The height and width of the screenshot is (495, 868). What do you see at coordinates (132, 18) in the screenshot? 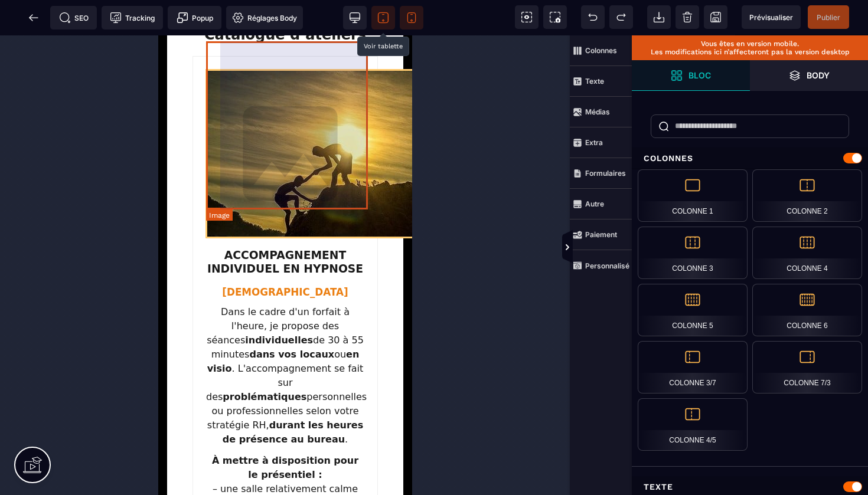
I see `span: Tracking` at bounding box center [132, 18].